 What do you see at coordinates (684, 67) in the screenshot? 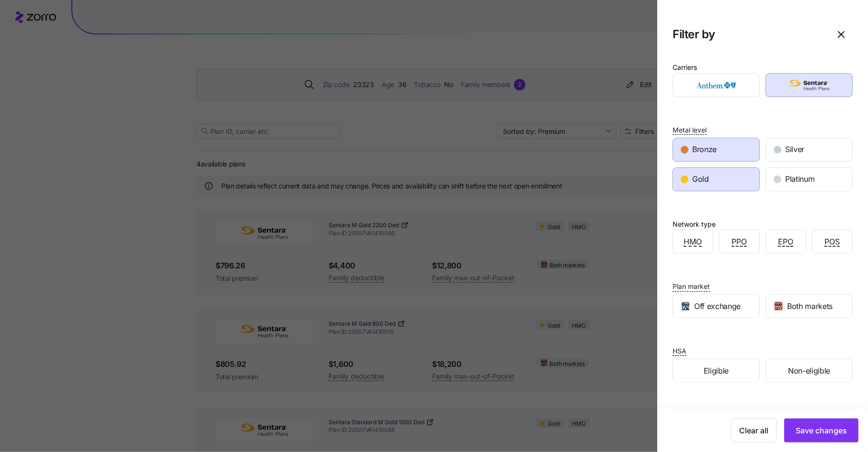
I see `div: Carriers` at bounding box center [684, 67].